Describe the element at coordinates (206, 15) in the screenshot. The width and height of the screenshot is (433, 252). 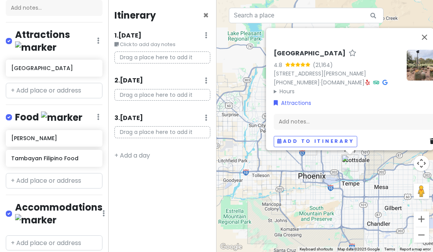
I see `button: Close` at that location.